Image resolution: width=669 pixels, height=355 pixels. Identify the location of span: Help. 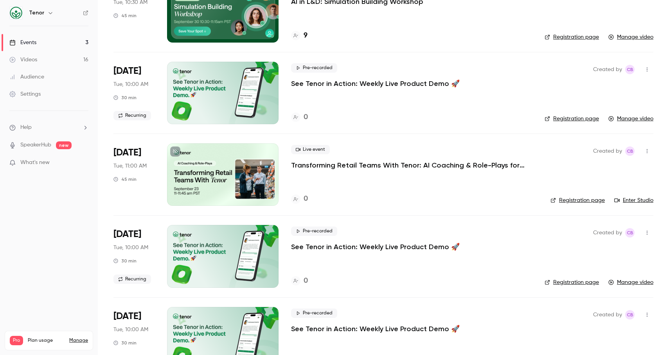
(26, 127).